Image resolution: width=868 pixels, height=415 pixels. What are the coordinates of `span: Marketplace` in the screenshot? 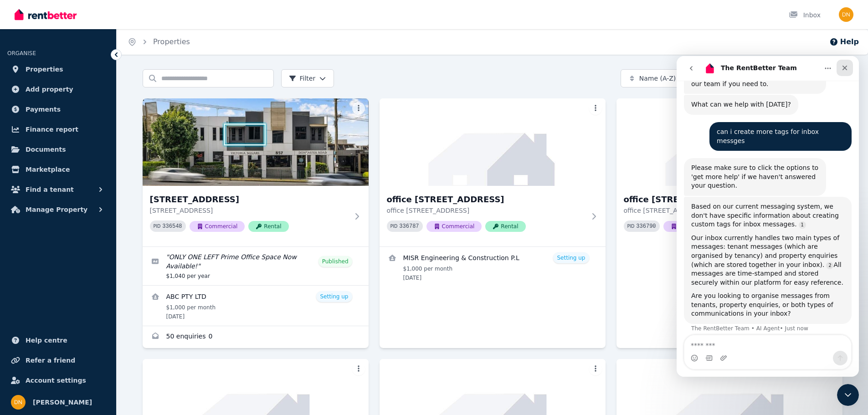 It's located at (47, 169).